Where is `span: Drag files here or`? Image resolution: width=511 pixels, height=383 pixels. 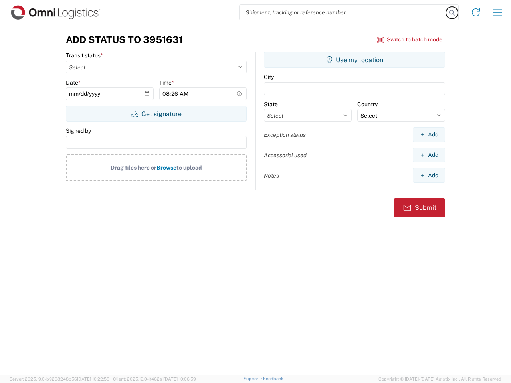 span: Drag files here or is located at coordinates (133, 168).